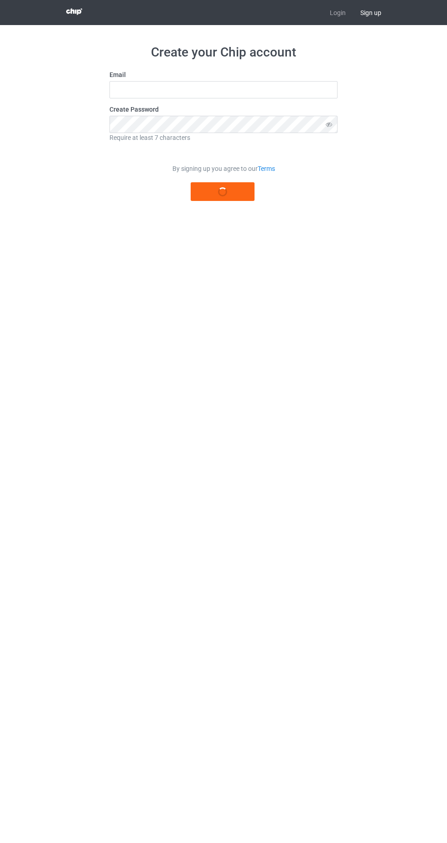  I want to click on img: 3d383065fc803cdd16c62507c020ddf8.png, so click(74, 11).